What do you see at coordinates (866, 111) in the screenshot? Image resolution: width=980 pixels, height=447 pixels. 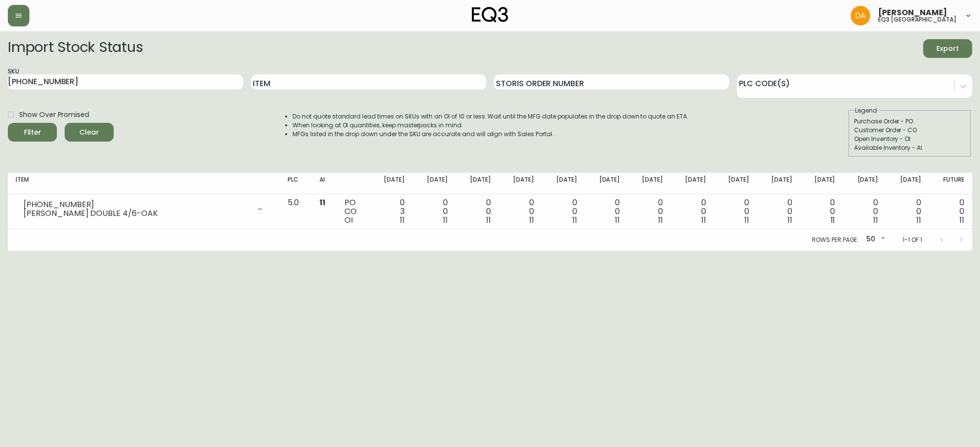 I see `legend: Legend` at bounding box center [866, 111].